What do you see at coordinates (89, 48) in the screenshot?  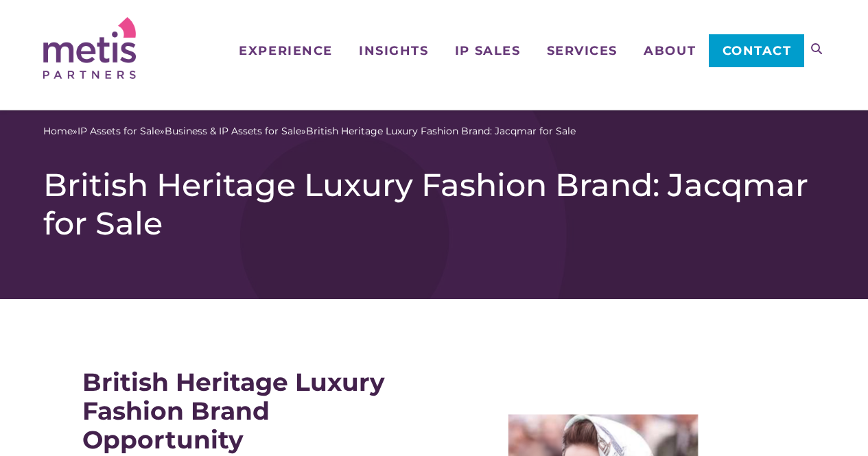 I see `img: Metis Partners` at bounding box center [89, 48].